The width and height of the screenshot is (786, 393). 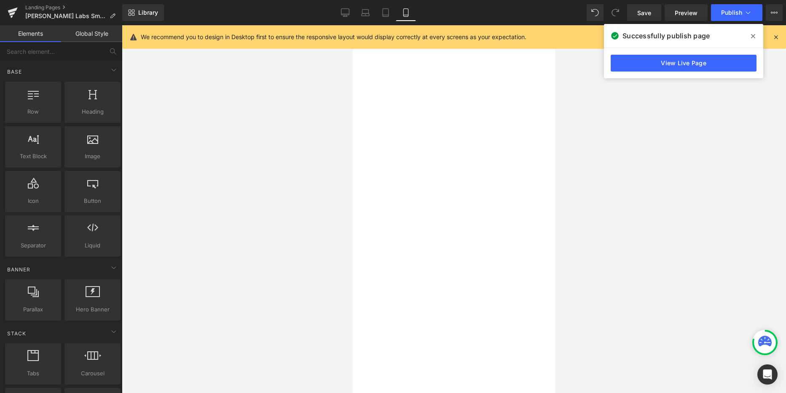 I want to click on a: View Live Page, so click(x=683, y=63).